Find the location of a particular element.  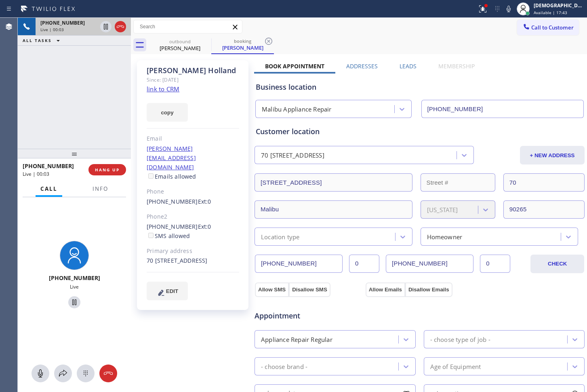

label: Book Appointment is located at coordinates (295, 66).